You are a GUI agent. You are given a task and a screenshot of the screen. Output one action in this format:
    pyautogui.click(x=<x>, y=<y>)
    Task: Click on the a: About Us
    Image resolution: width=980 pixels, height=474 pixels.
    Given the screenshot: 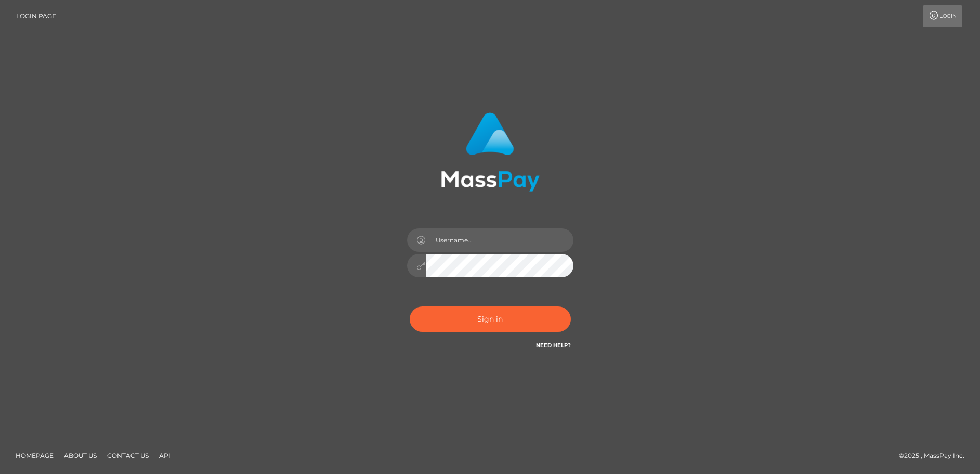 What is the action you would take?
    pyautogui.click(x=80, y=456)
    